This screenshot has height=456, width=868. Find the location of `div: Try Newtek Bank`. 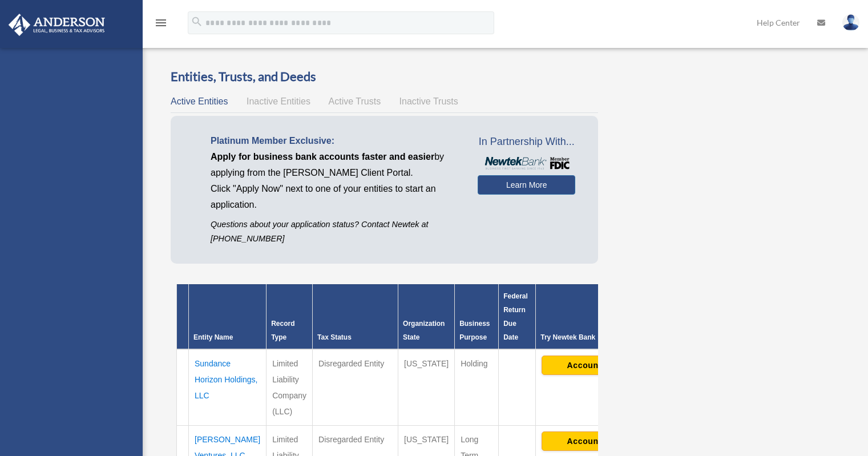

div: Try Newtek Bank is located at coordinates (597, 337).